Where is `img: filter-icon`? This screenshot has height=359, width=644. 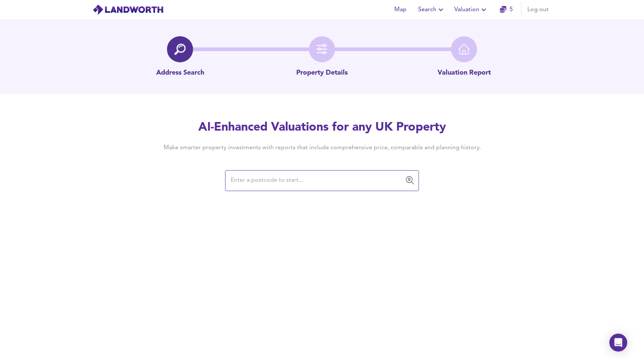
img: filter-icon is located at coordinates (322, 49).